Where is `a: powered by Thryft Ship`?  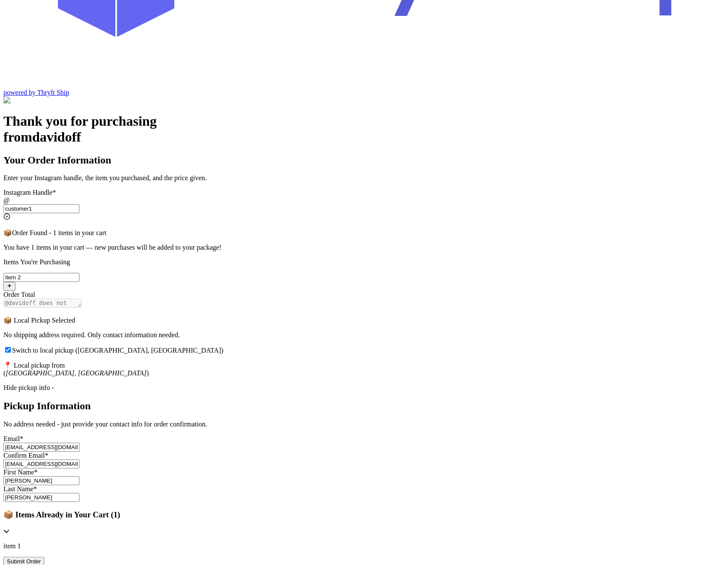
a: powered by Thryft Ship is located at coordinates (36, 92).